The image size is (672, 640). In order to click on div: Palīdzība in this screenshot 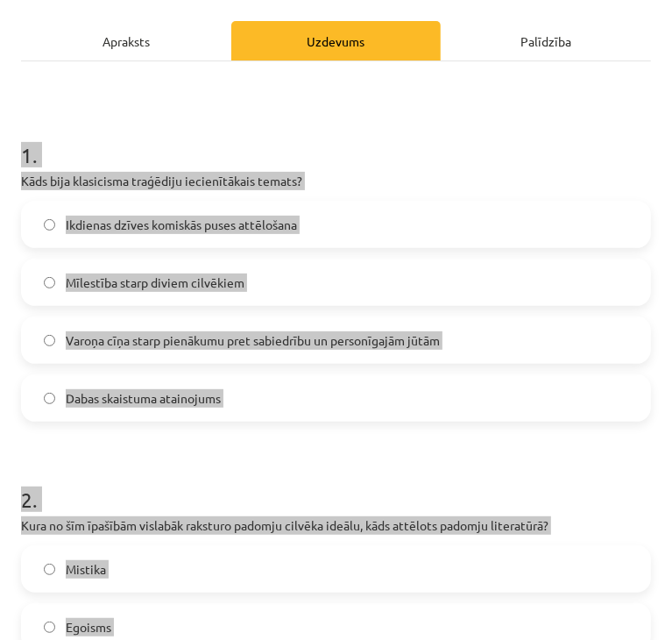, I will do `click(547, 40)`.